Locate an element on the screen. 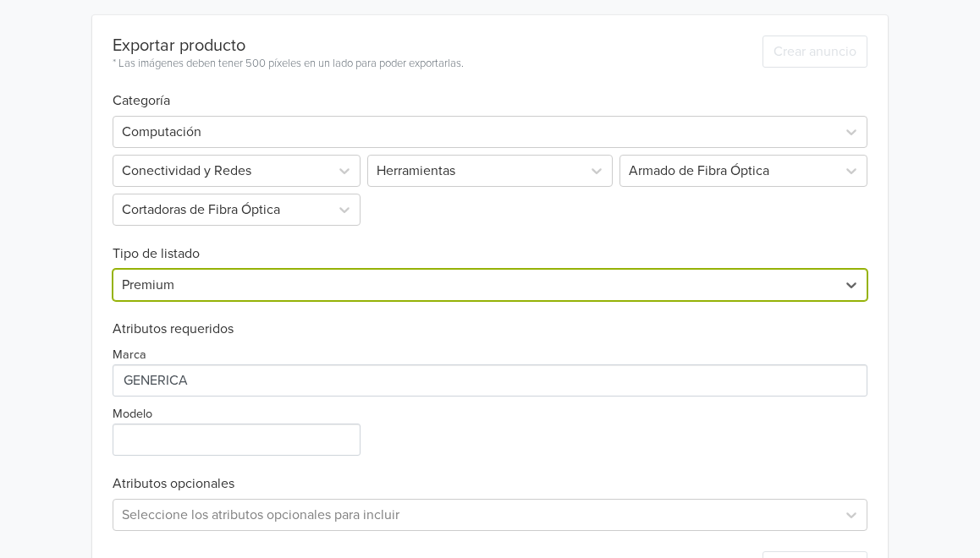  h6: Categoría is located at coordinates (490, 90).